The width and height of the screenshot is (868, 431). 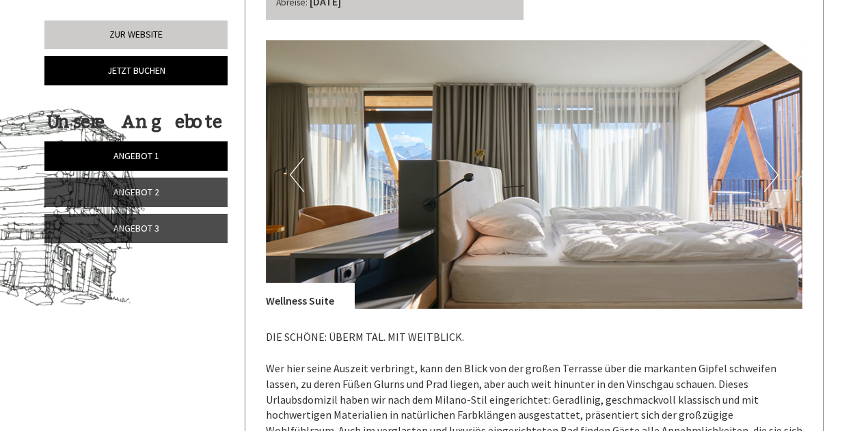 I want to click on span: Angebot 2, so click(x=136, y=192).